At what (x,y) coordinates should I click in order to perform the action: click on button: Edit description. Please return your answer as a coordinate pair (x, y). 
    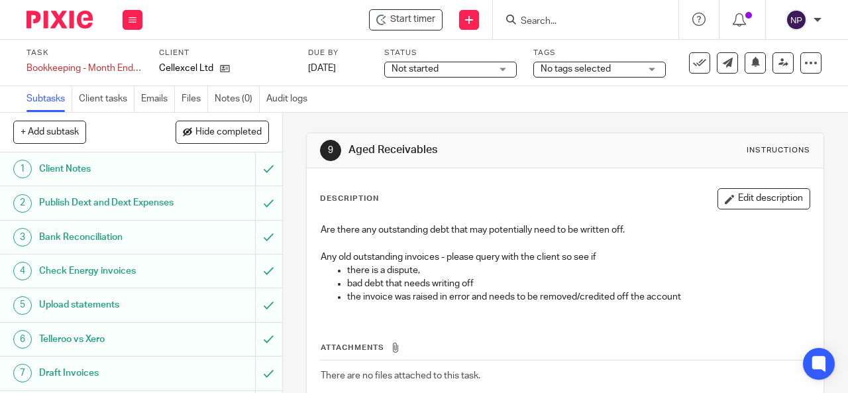
    Looking at the image, I should click on (764, 199).